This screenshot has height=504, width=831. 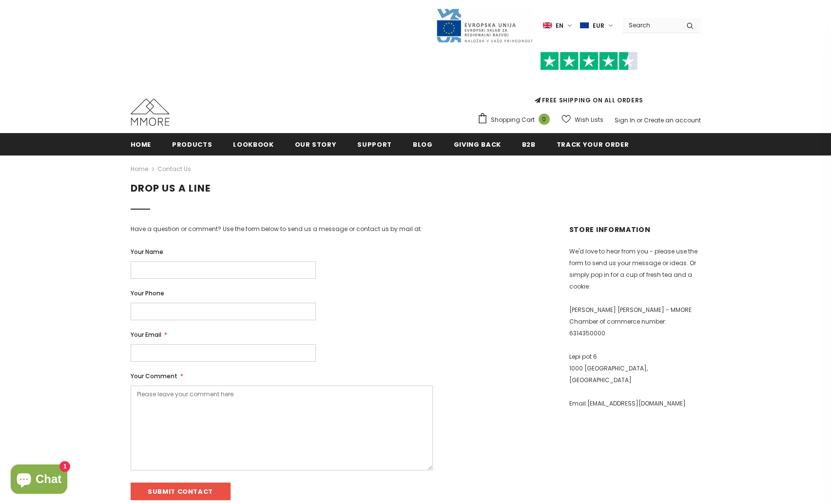 I want to click on a: Giving back, so click(x=477, y=144).